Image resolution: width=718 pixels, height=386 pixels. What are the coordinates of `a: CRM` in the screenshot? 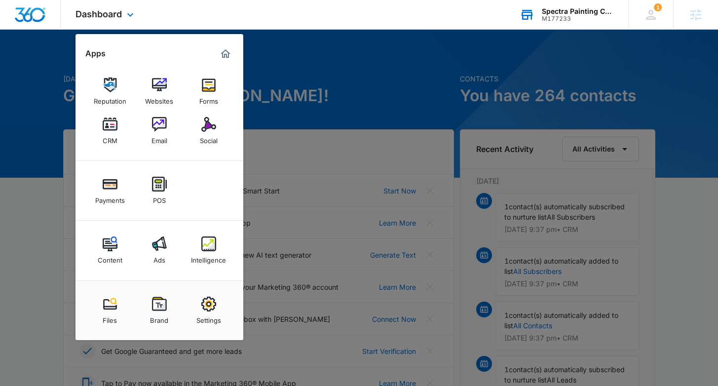 It's located at (110, 131).